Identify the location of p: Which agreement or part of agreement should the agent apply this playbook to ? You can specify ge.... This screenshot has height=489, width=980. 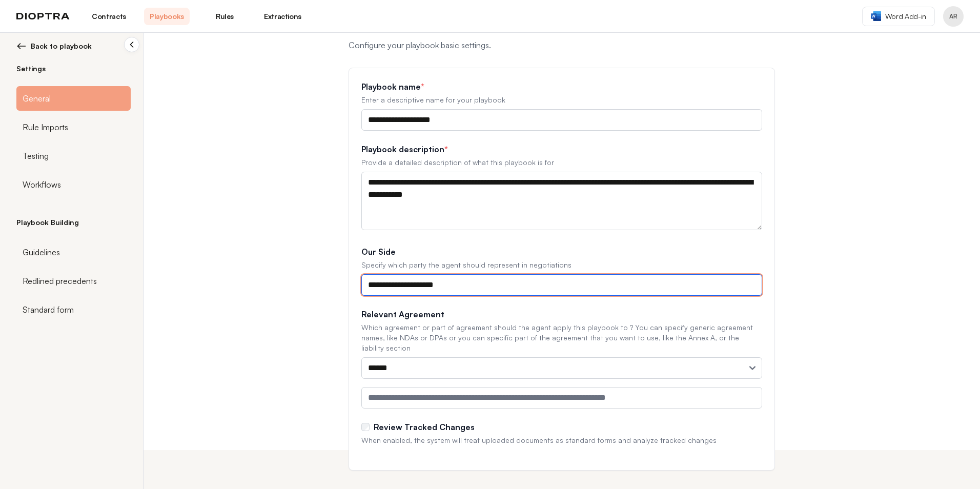
(561, 338).